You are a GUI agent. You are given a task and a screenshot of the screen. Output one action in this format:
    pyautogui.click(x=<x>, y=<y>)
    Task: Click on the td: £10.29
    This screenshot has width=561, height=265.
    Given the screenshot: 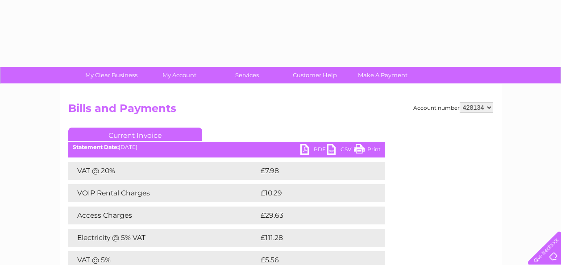 What is the action you would take?
    pyautogui.click(x=312, y=193)
    